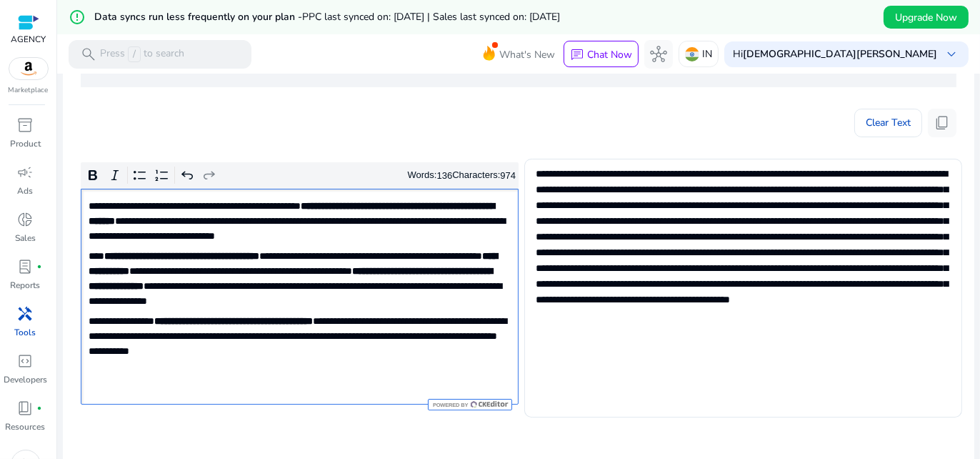 The width and height of the screenshot is (980, 459). I want to click on span: donut_small, so click(26, 219).